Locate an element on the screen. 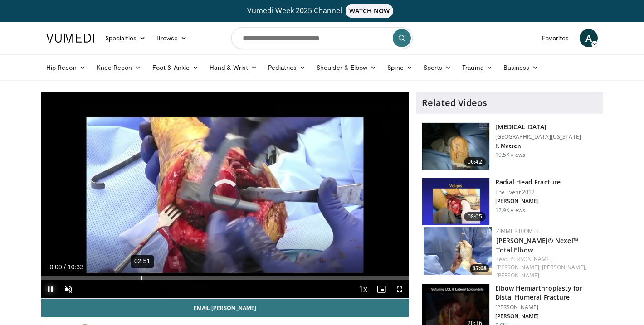  img: HwePeXkL0Gi3uPfH4xMDoxOjA4MTsiGN.150x105_q85_crop-smart_upscale.jpg is located at coordinates (458, 251).